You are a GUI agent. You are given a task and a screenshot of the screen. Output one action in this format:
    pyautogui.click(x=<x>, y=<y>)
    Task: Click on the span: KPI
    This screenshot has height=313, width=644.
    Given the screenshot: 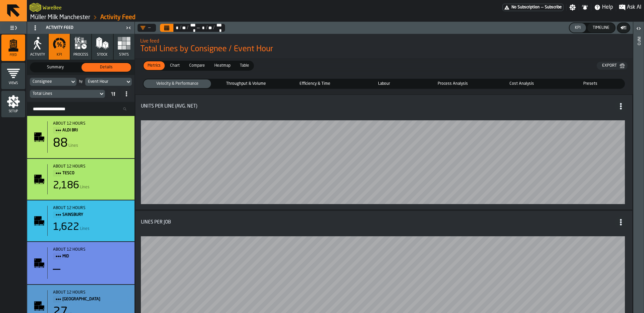 What is the action you would take?
    pyautogui.click(x=59, y=54)
    